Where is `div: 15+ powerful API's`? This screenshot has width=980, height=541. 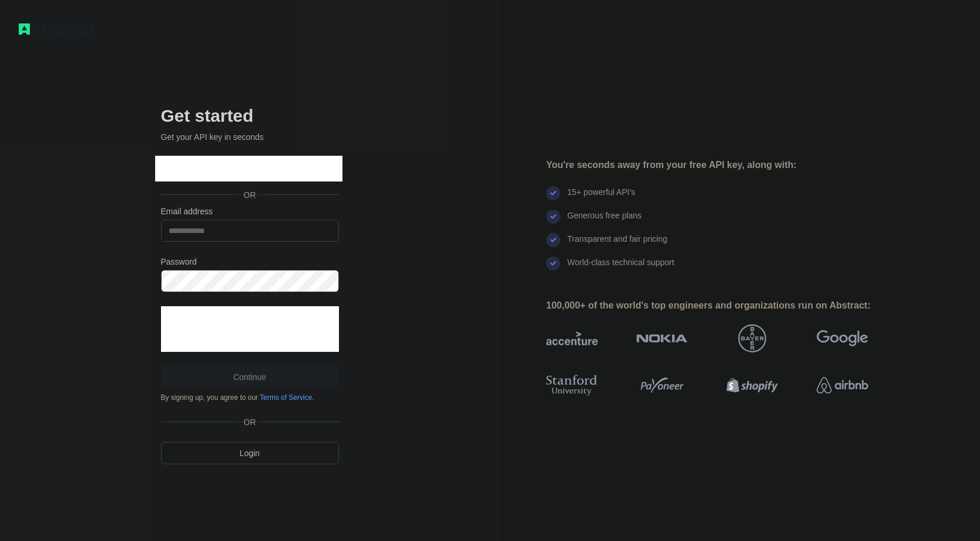
div: 15+ powerful API's is located at coordinates (601, 197).